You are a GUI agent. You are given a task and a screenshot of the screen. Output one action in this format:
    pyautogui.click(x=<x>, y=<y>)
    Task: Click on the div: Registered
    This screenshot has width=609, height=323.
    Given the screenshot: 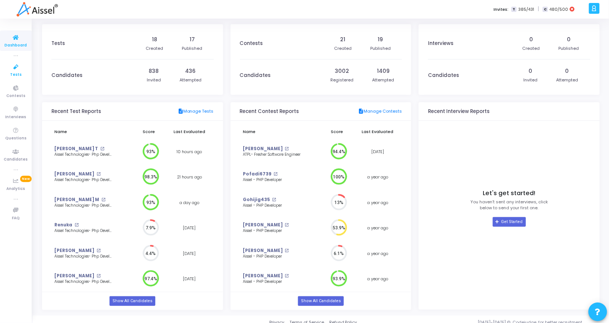 What is the action you would take?
    pyautogui.click(x=342, y=80)
    